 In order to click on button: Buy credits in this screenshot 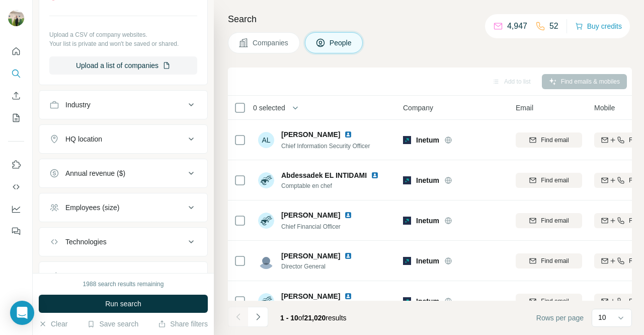, I will do `click(598, 27)`.